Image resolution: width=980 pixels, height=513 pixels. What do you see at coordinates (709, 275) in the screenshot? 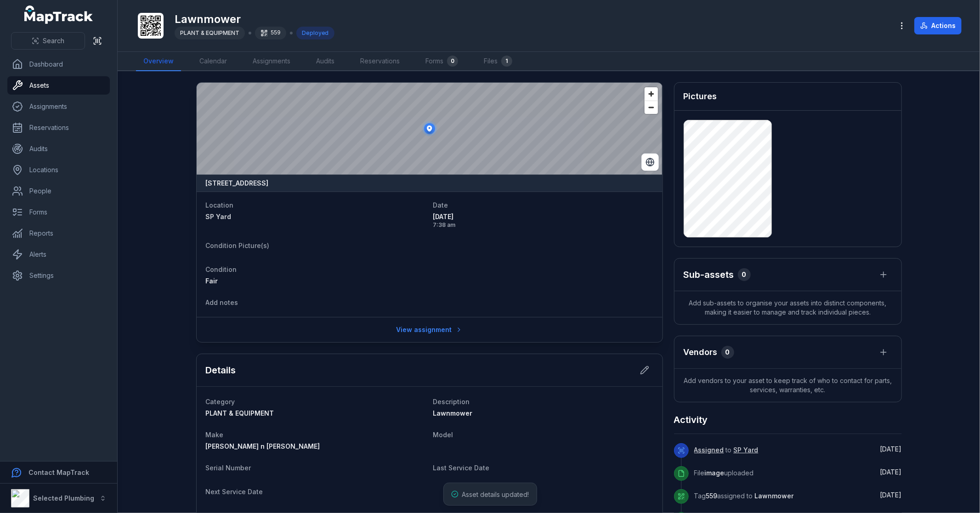
I see `h2: Sub-assets` at bounding box center [709, 275].